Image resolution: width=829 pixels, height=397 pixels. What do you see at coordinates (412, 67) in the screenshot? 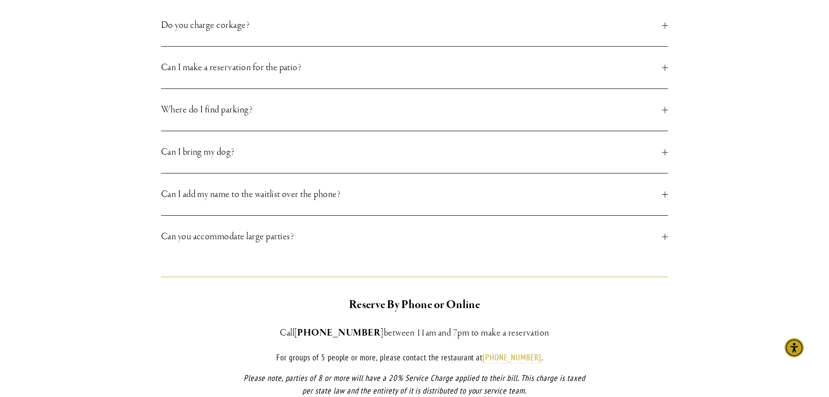
I see `span: Can I make a reservation for the patio?` at bounding box center [412, 67].